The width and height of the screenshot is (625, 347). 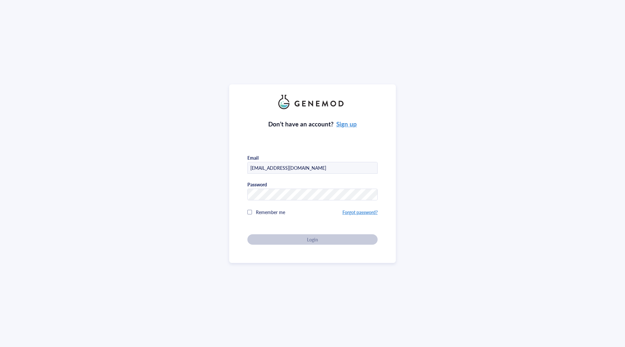 What do you see at coordinates (257, 184) in the screenshot?
I see `div: Password` at bounding box center [257, 184].